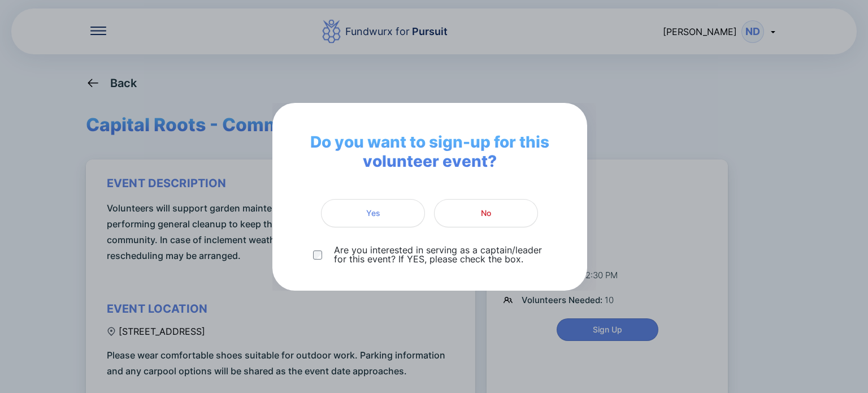 This screenshot has height=393, width=868. I want to click on span: No, so click(486, 213).